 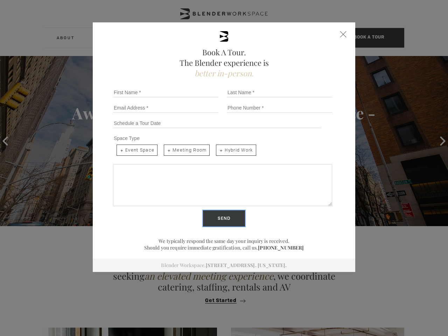 What do you see at coordinates (137, 150) in the screenshot?
I see `span: Event Space` at bounding box center [137, 150].